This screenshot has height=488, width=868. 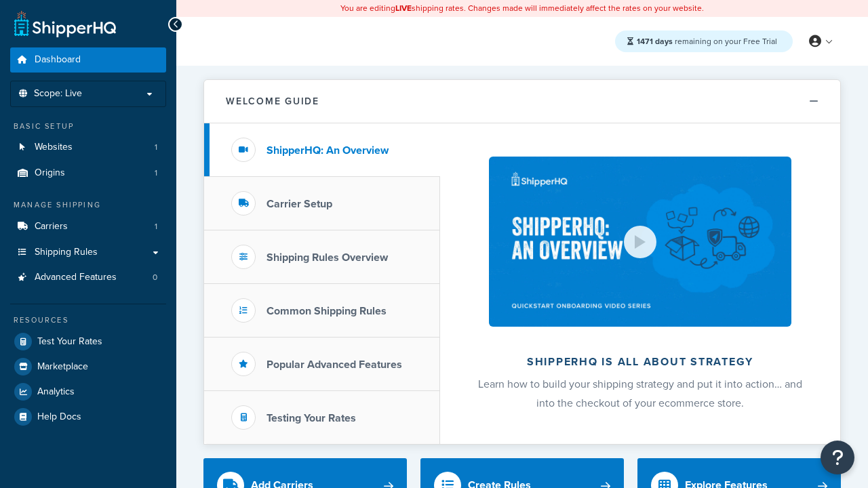 What do you see at coordinates (88, 341) in the screenshot?
I see `a: Test Your Rates` at bounding box center [88, 341].